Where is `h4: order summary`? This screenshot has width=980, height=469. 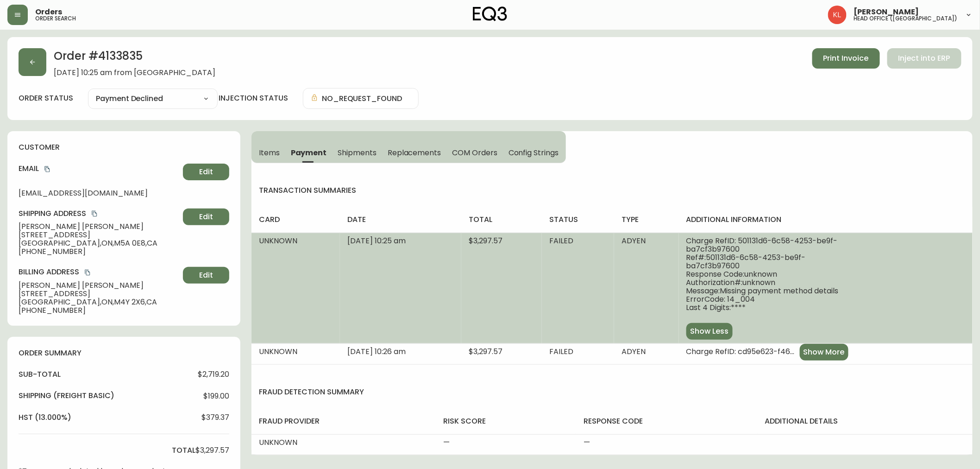 h4: order summary is located at coordinates (124, 353).